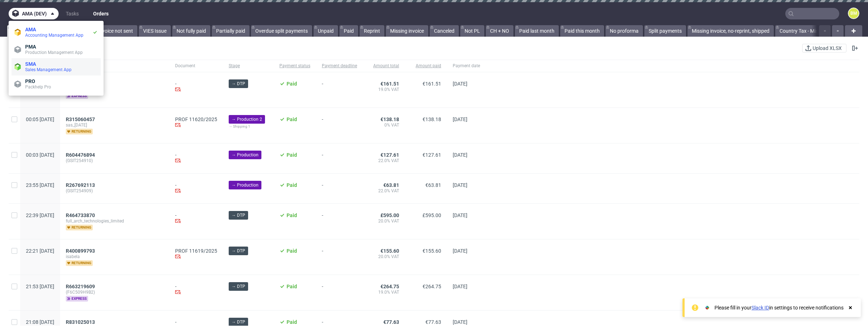 The image size is (868, 326). Describe the element at coordinates (81, 215) in the screenshot. I see `a: R464733870` at that location.